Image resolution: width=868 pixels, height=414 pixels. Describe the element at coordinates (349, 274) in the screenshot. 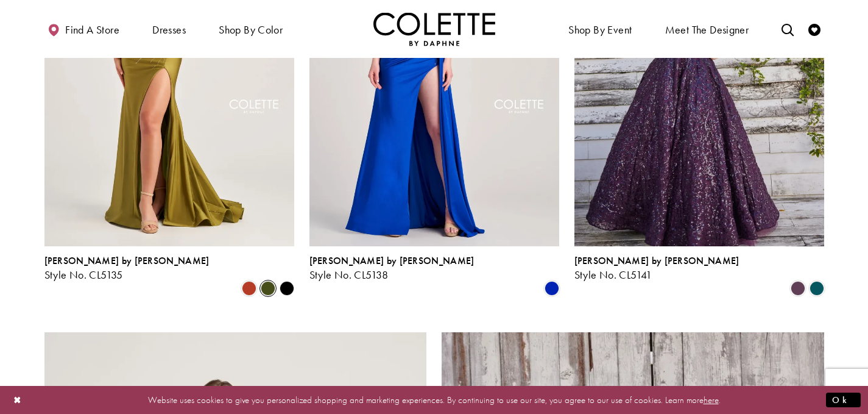

I see `span: Style No. CL5138` at that location.